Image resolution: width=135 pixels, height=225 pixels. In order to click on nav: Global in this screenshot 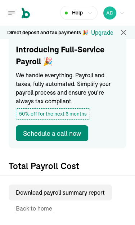, I will do `click(18, 13)`.